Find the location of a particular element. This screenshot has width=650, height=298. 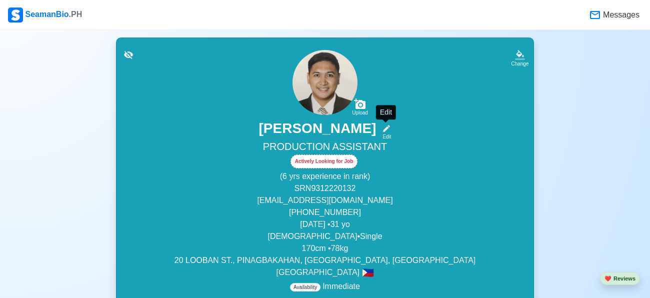

img: Logo is located at coordinates (15, 15).